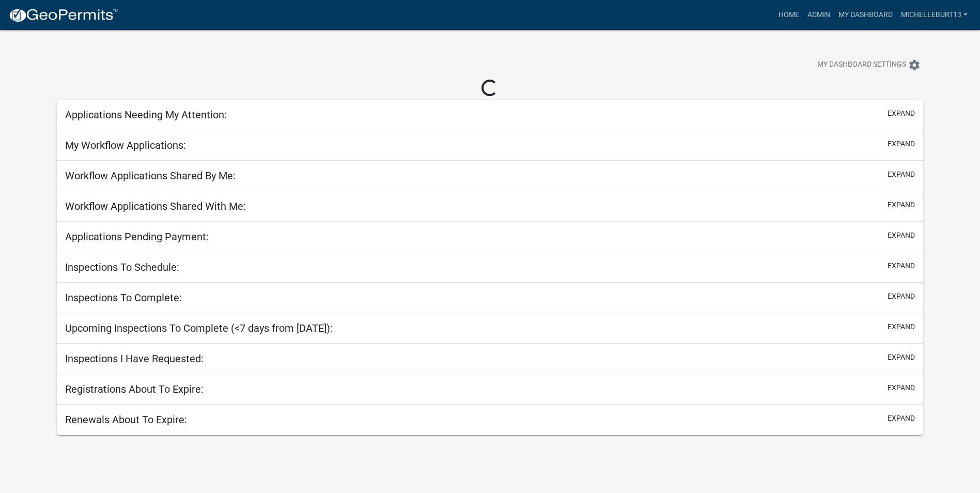  I want to click on span: My Dashboard Settings, so click(862, 65).